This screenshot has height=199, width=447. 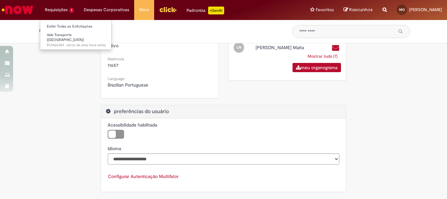 What do you see at coordinates (205, 10) in the screenshot?
I see `div: Padroniza` at bounding box center [205, 10].